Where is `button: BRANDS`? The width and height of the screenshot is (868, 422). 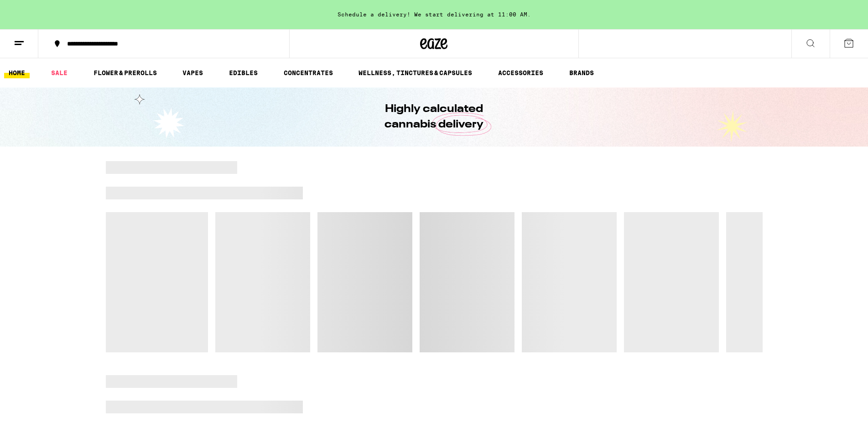
button: BRANDS is located at coordinates (581, 73).